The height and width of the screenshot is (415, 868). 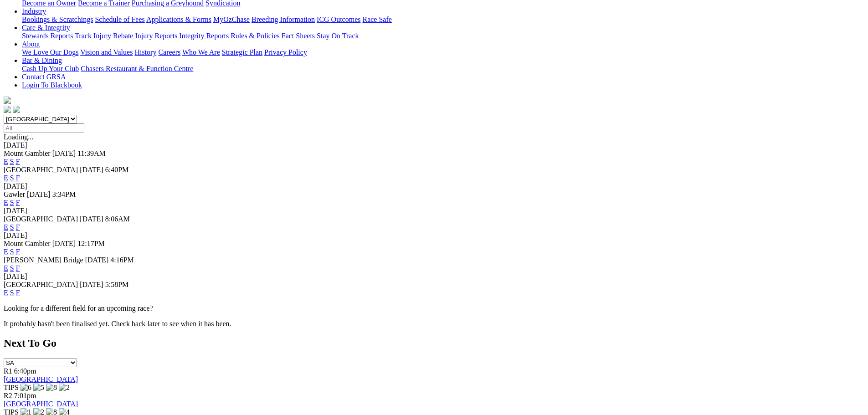 What do you see at coordinates (91, 243) in the screenshot?
I see `span: 12:17PM` at bounding box center [91, 243].